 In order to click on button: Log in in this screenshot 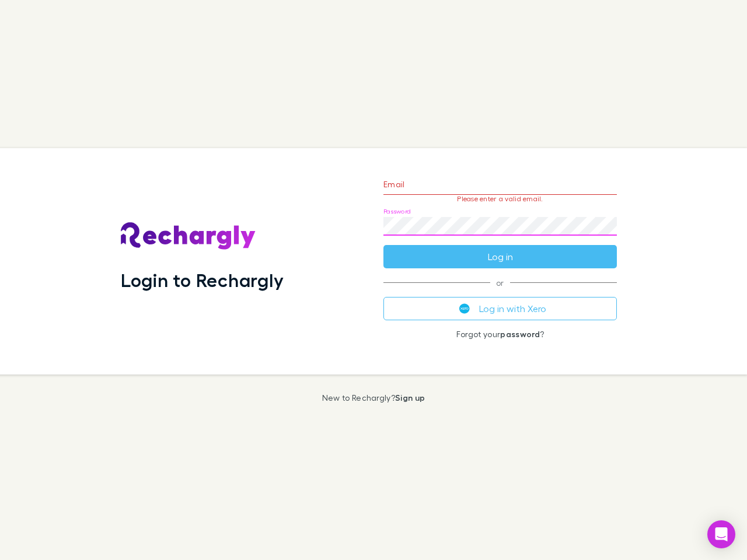, I will do `click(501, 257)`.